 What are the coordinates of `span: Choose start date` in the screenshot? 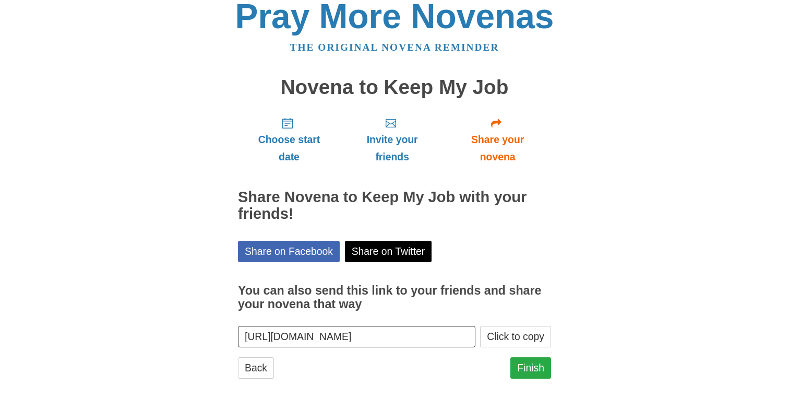 It's located at (289, 148).